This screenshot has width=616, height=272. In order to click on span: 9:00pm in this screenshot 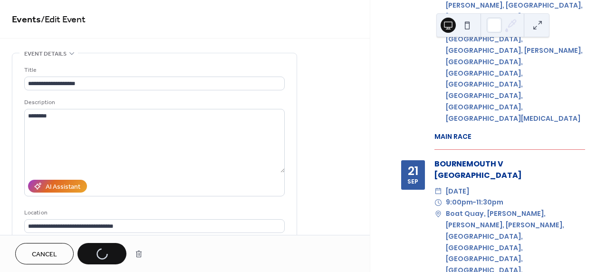, I will do `click(459, 203)`.